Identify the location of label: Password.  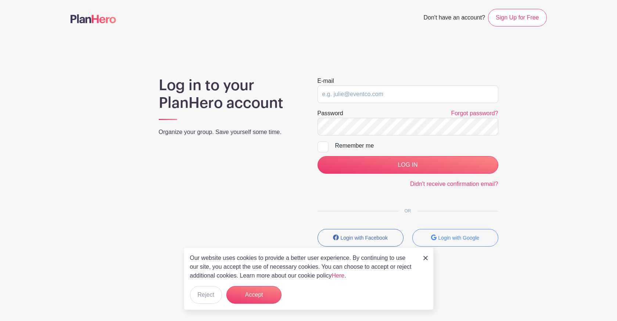
(330, 113).